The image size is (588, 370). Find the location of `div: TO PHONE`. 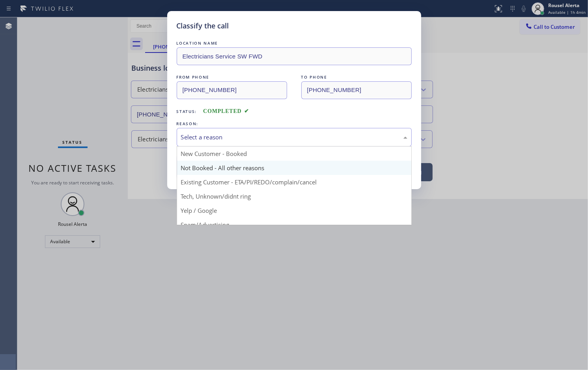

div: TO PHONE is located at coordinates (356, 77).